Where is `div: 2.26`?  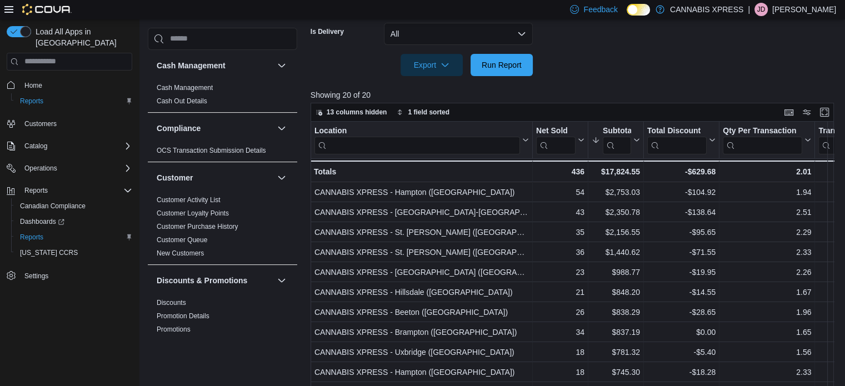
div: 2.26 is located at coordinates (766, 272).